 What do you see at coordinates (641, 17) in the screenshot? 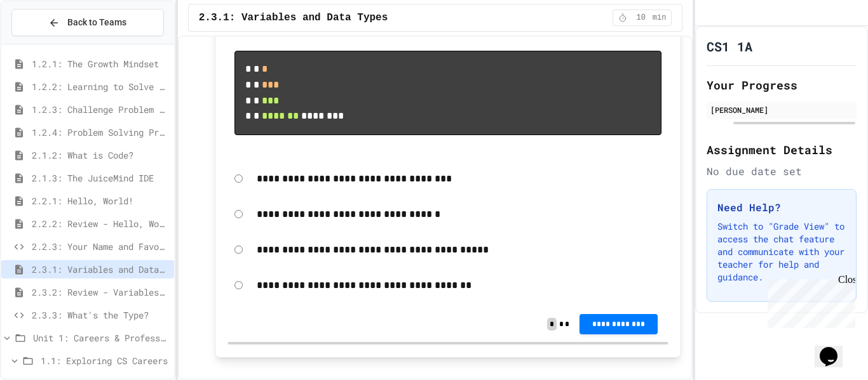
I see `span: 10` at bounding box center [641, 17].